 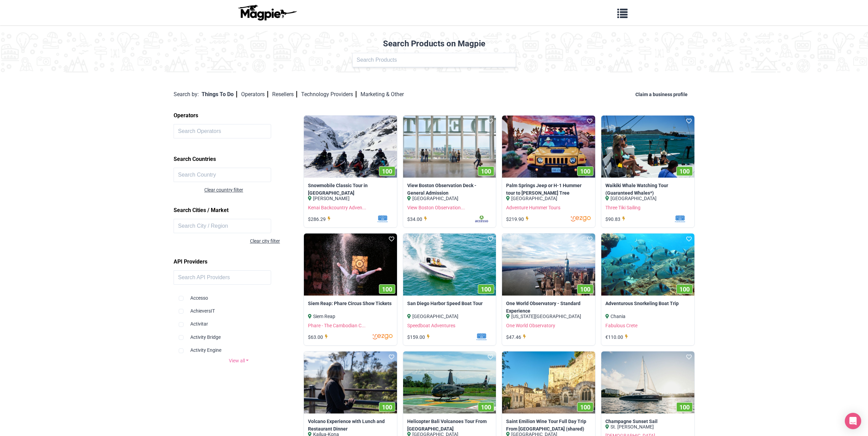 What do you see at coordinates (350, 316) in the screenshot?
I see `div: Siem Reap` at bounding box center [350, 316].